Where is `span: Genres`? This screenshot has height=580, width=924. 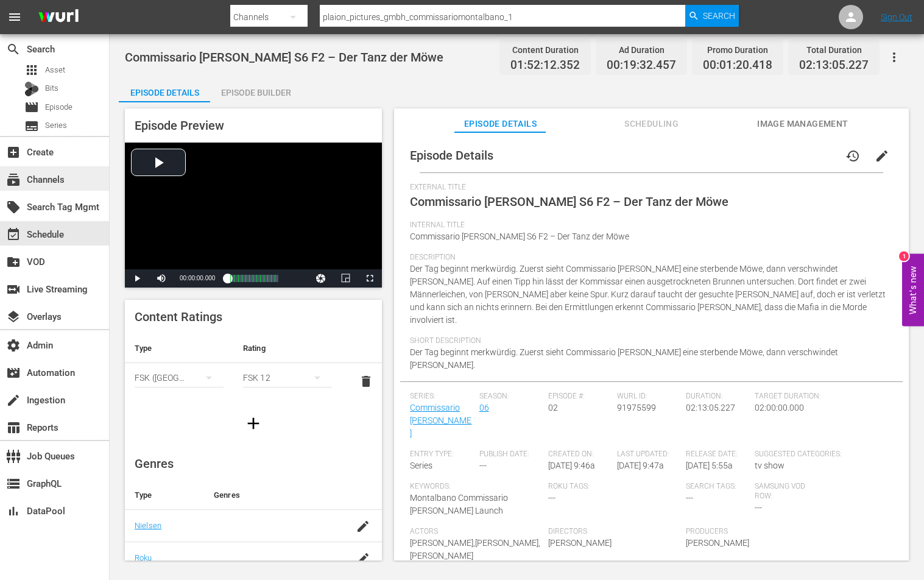 span: Genres is located at coordinates (154, 464).